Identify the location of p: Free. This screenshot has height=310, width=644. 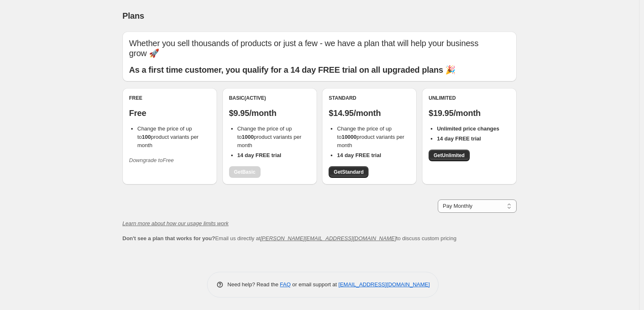
(170, 113).